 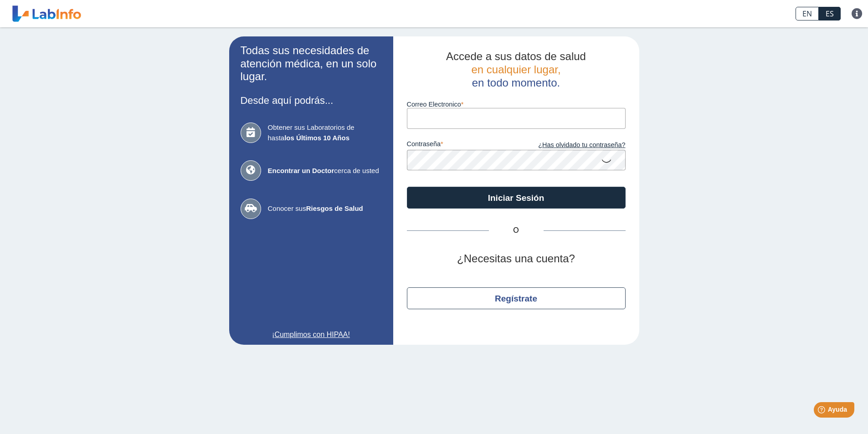 What do you see at coordinates (325, 209) in the screenshot?
I see `span: Conocer sus` at bounding box center [325, 209].